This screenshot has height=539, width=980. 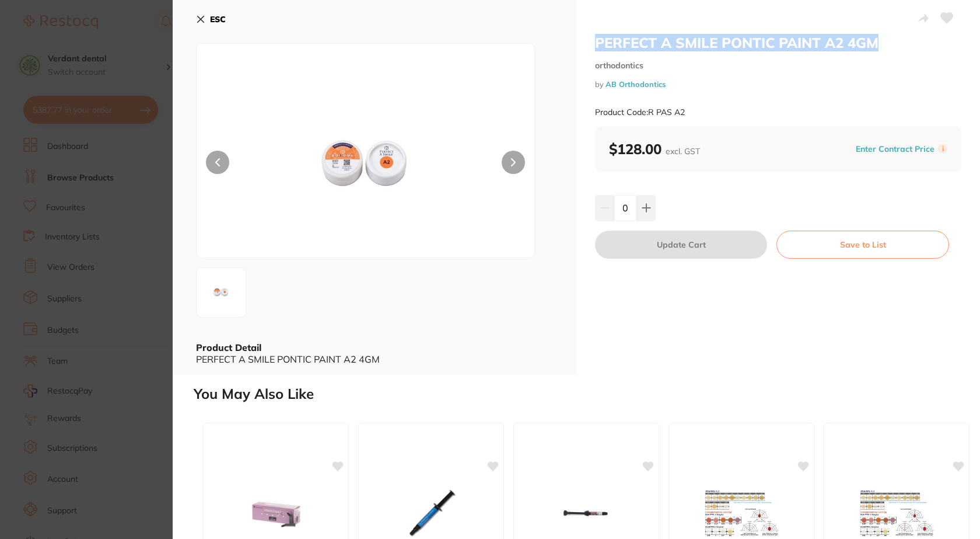 I want to click on b: $128.00, so click(x=654, y=149).